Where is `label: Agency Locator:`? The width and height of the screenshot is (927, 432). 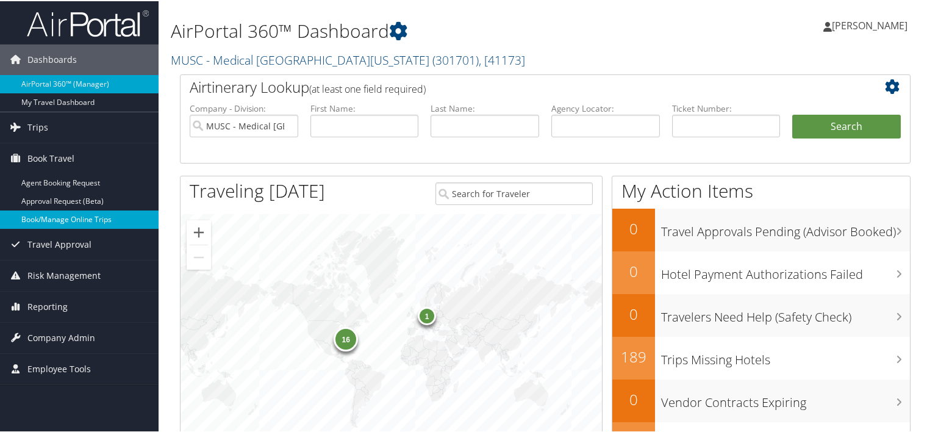 label: Agency Locator: is located at coordinates (605, 107).